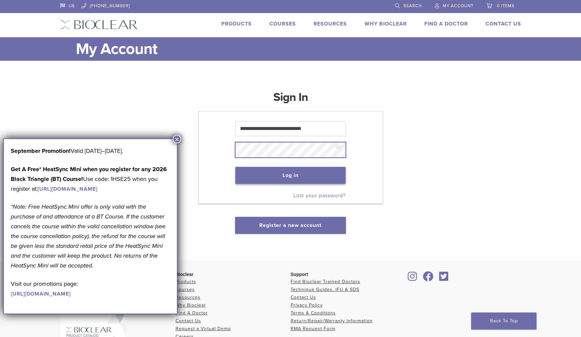 Image resolution: width=581 pixels, height=337 pixels. What do you see at coordinates (338, 147) in the screenshot?
I see `button: Hide password` at bounding box center [338, 147].